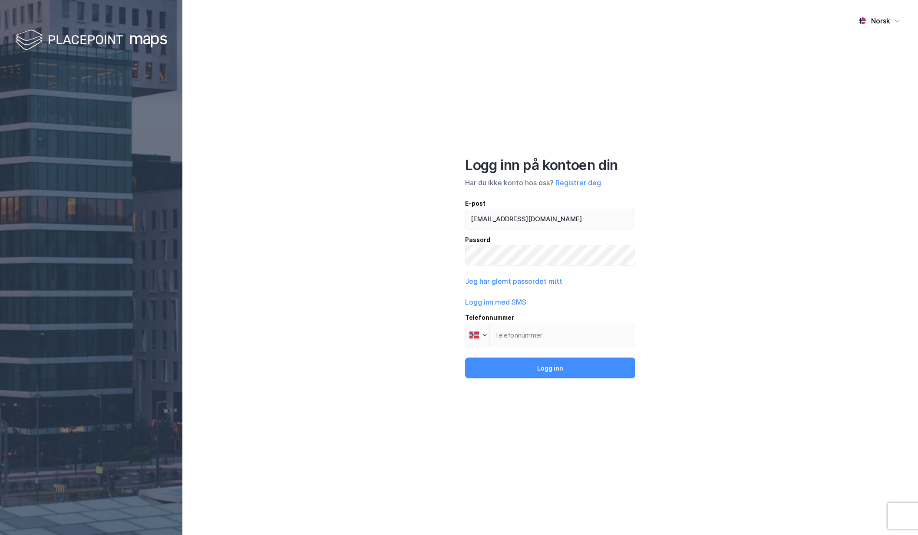  Describe the element at coordinates (550, 335) in the screenshot. I see `input: Telefonnummer` at that location.